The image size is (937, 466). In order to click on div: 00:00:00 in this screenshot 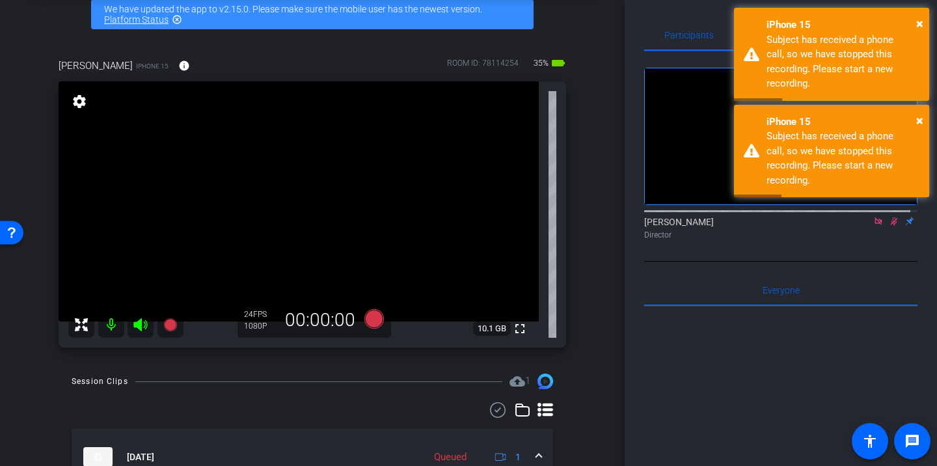, I will do `click(320, 320)`.